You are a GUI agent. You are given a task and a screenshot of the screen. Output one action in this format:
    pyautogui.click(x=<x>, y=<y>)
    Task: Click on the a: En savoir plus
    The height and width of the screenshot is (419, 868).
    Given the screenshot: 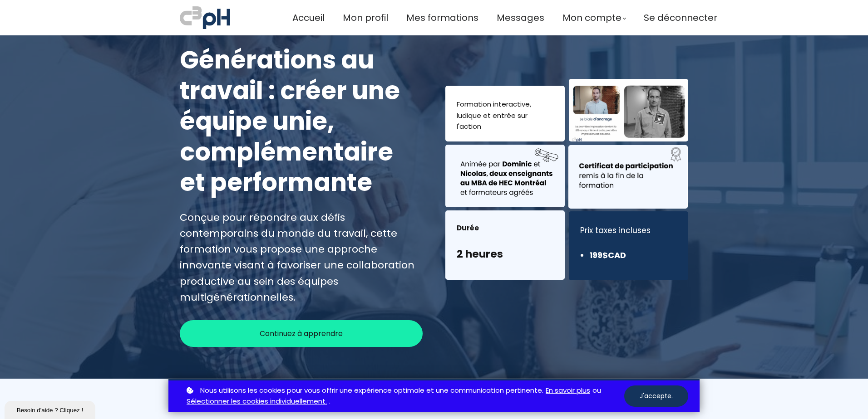 What is the action you would take?
    pyautogui.click(x=568, y=390)
    